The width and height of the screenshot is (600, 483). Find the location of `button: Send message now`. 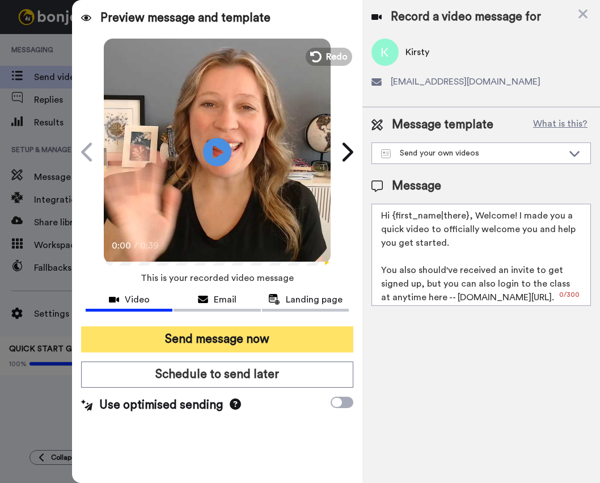

button: Send message now is located at coordinates (217, 339).